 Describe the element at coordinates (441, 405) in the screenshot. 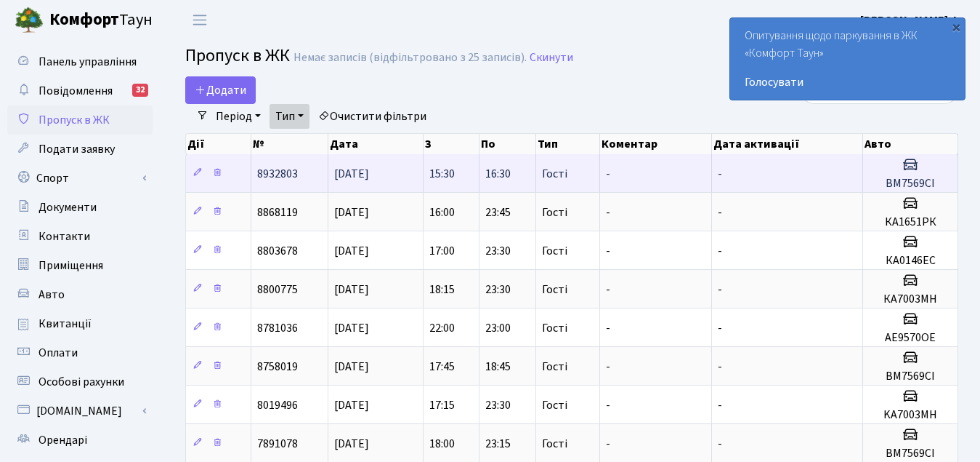

I see `span: 17:15` at that location.